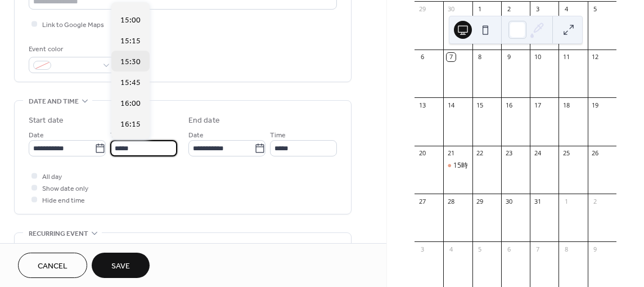 This screenshot has height=287, width=644. What do you see at coordinates (595, 104) in the screenshot?
I see `div: 19` at bounding box center [595, 104].